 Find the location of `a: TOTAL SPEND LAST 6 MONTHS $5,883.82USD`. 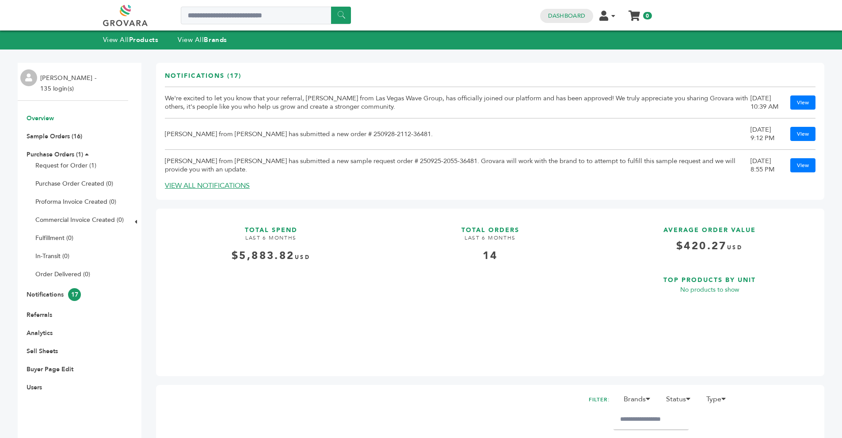

a: TOTAL SPEND LAST 6 MONTHS $5,883.82USD is located at coordinates (271, 289).